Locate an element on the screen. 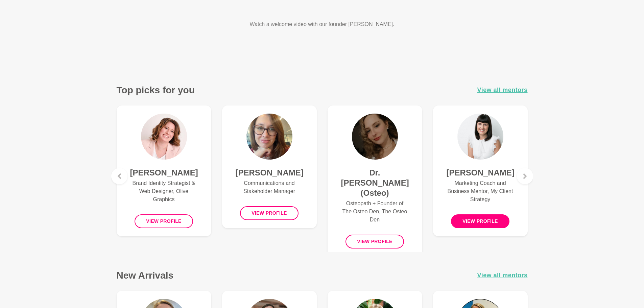 This screenshot has height=308, width=644. p: Marketing Coach and Business Mentor, My Client Strategy is located at coordinates (480, 191).